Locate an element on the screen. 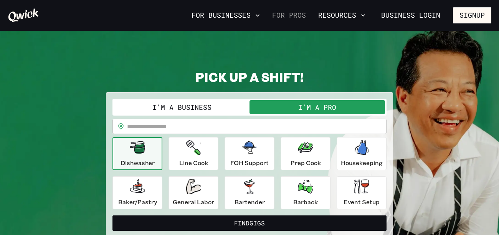  a: For Pros is located at coordinates (289, 15).